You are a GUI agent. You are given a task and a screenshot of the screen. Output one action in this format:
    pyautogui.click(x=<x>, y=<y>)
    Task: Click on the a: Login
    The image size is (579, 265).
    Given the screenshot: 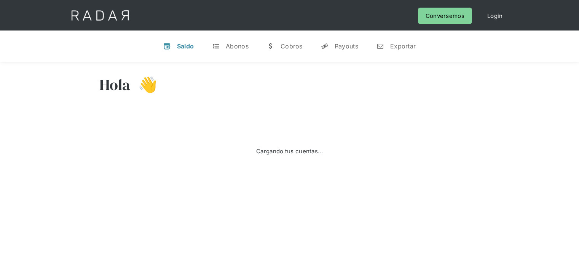 What is the action you would take?
    pyautogui.click(x=495, y=16)
    